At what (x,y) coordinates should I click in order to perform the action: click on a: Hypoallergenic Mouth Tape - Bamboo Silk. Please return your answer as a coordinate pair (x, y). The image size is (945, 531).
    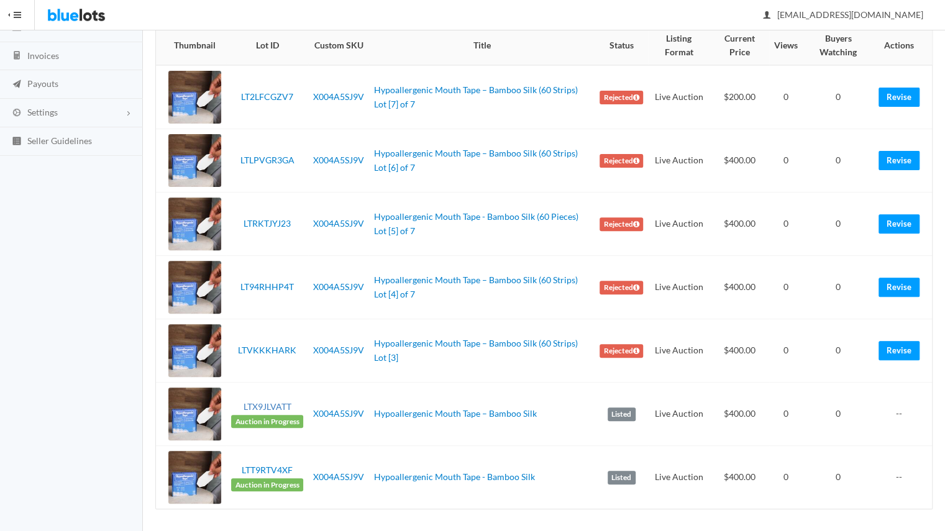
    Looking at the image, I should click on (454, 476).